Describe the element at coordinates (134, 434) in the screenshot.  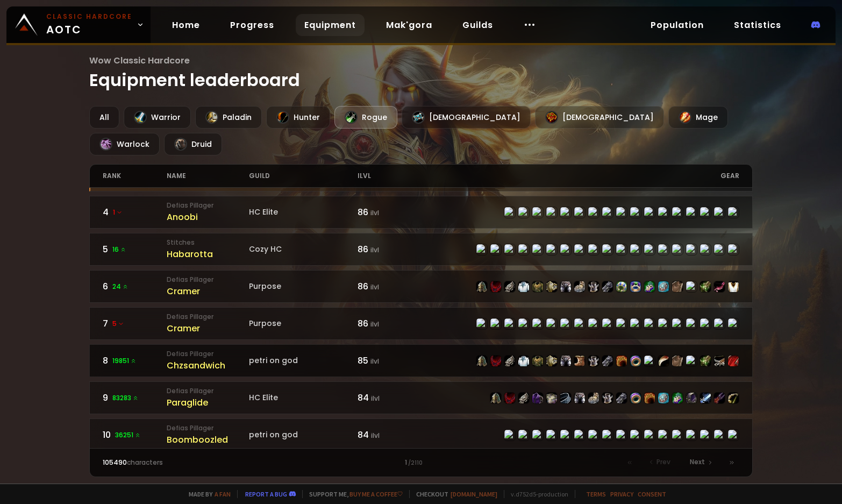
I see `div: 10` at that location.